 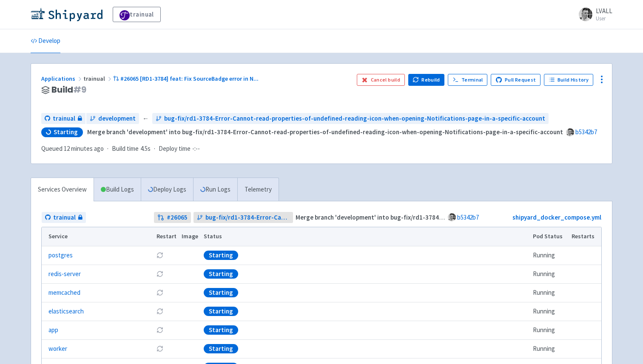 I want to click on button: Rebuild, so click(x=426, y=80).